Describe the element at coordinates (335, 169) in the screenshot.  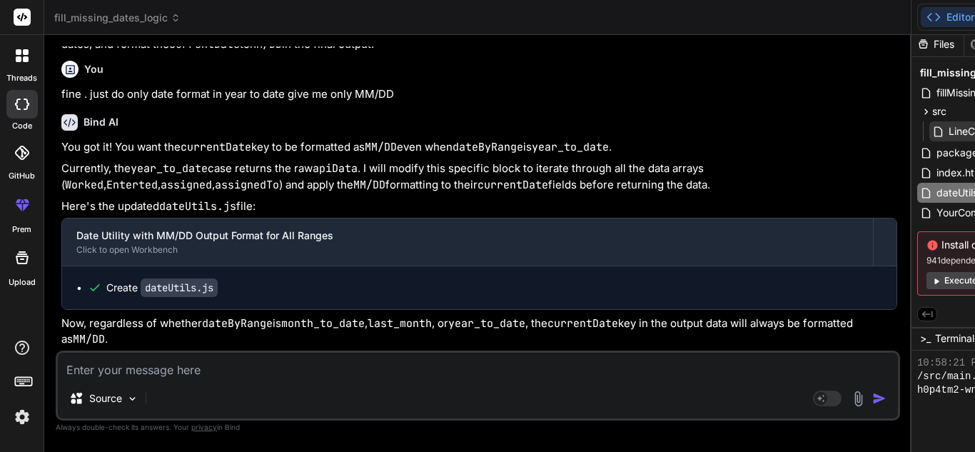
I see `code: apiData` at that location.